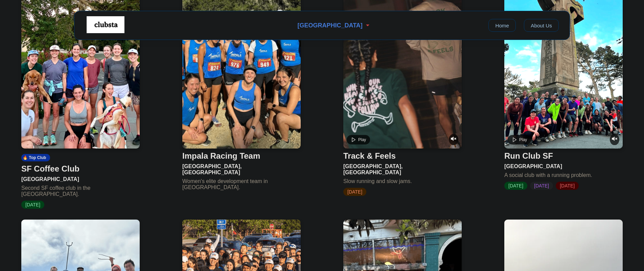  Describe the element at coordinates (563, 174) in the screenshot. I see `div: A social club with a running problem.` at that location.